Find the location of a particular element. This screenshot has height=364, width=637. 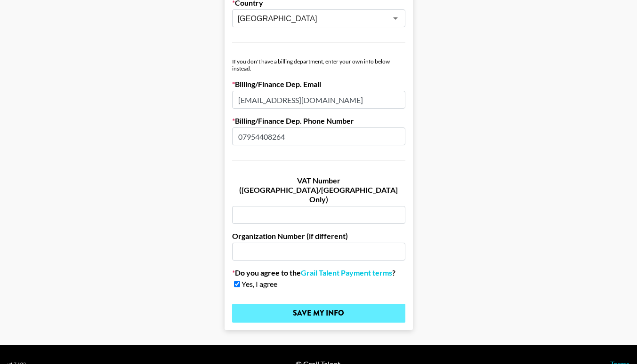

label: Do you agree to the ? is located at coordinates (319, 273).